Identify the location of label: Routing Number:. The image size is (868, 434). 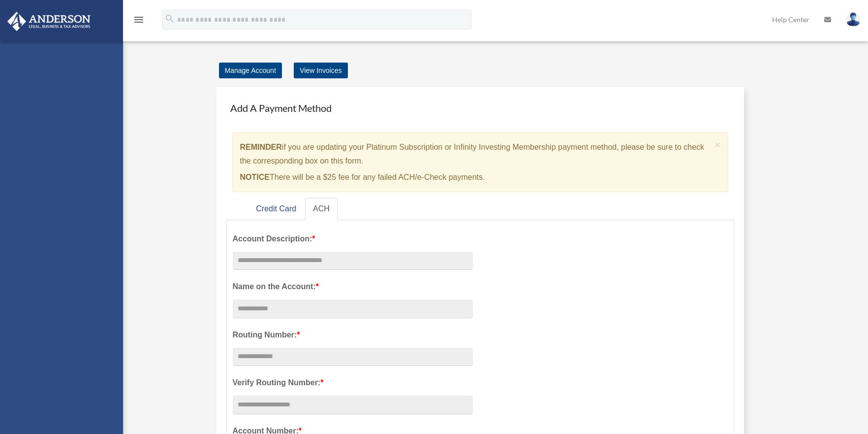
(353, 334).